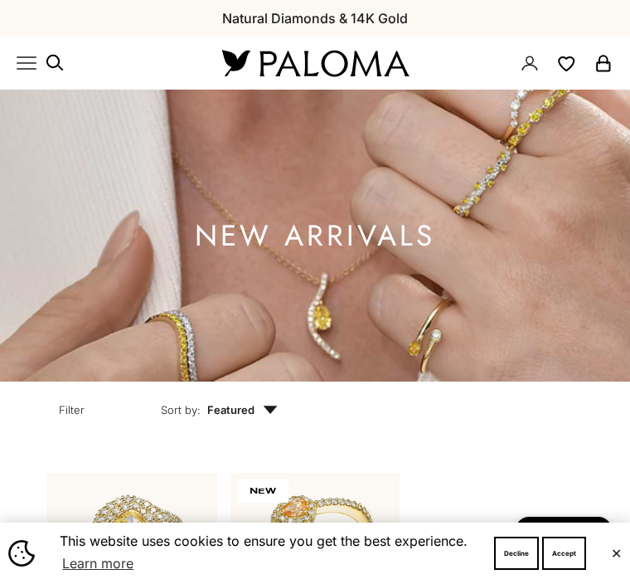 This screenshot has width=630, height=584. I want to click on inbox-online-store-chat: Shopify online store chat, so click(564, 543).